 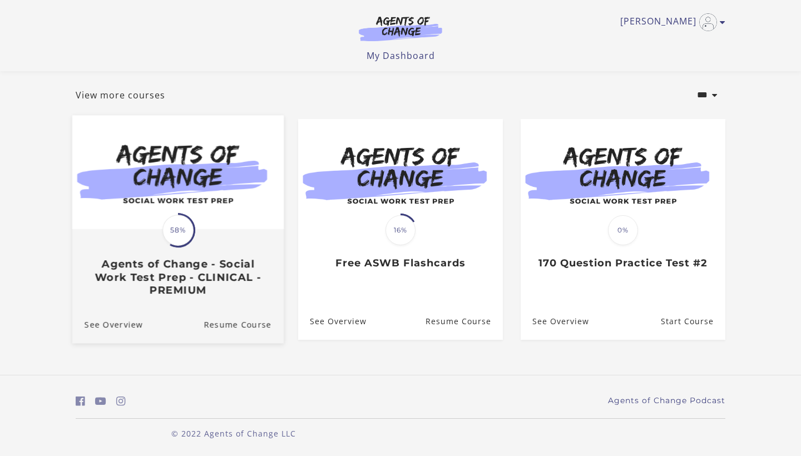 I want to click on a: 170 Question Practice Test #2: See Overview, so click(x=555, y=321).